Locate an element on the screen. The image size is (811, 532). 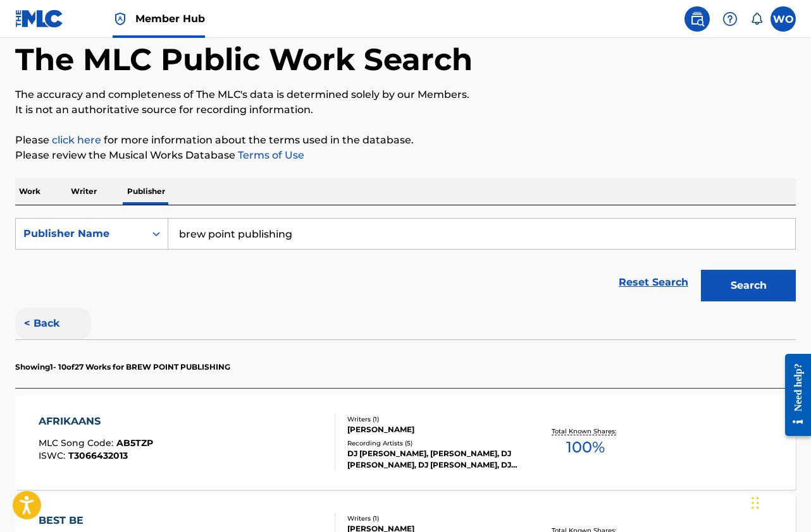
p: The accuracy and completeness of The MLC's data is determined solely by our Members. is located at coordinates (405, 95).